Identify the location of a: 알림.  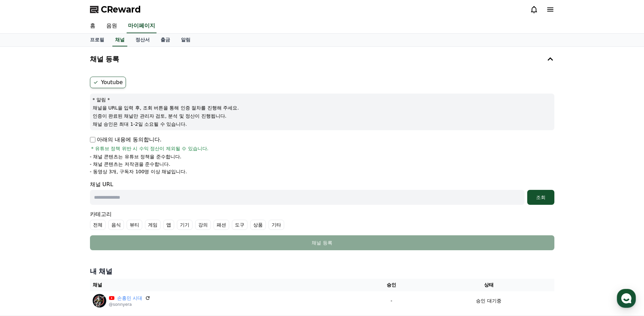
(186, 40).